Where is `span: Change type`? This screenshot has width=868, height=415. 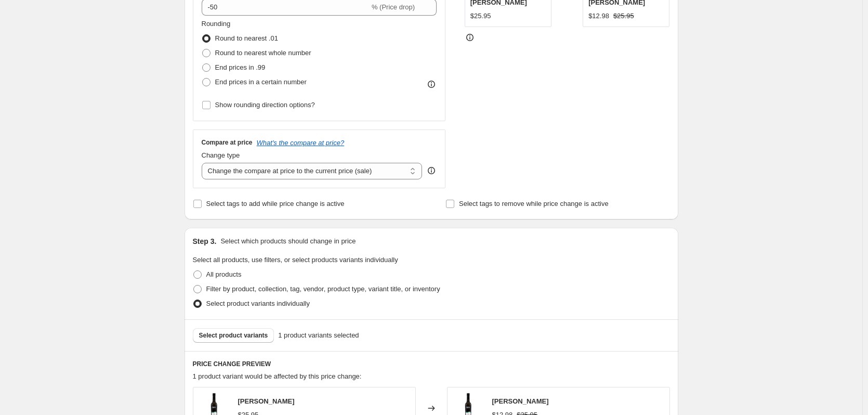 span: Change type is located at coordinates (221, 155).